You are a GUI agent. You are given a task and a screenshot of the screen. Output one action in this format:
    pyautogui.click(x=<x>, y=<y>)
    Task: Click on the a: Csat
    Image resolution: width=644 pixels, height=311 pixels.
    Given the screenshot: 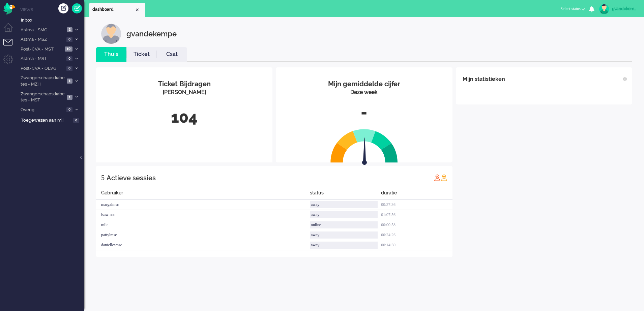 What is the action you would take?
    pyautogui.click(x=172, y=54)
    